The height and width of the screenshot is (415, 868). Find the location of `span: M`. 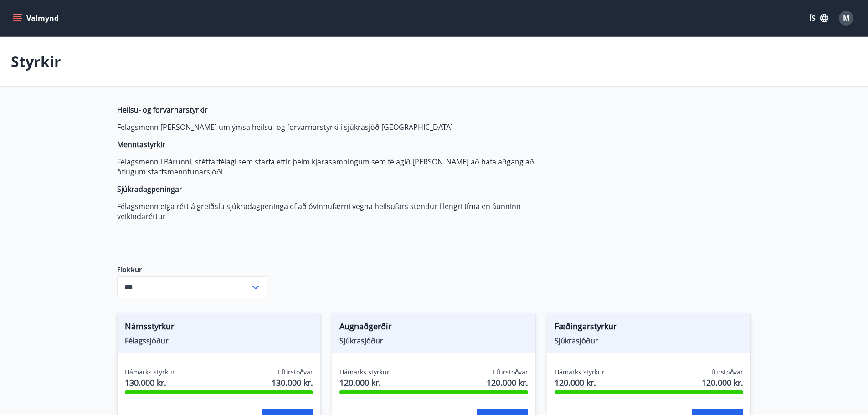

span: M is located at coordinates (846, 18).